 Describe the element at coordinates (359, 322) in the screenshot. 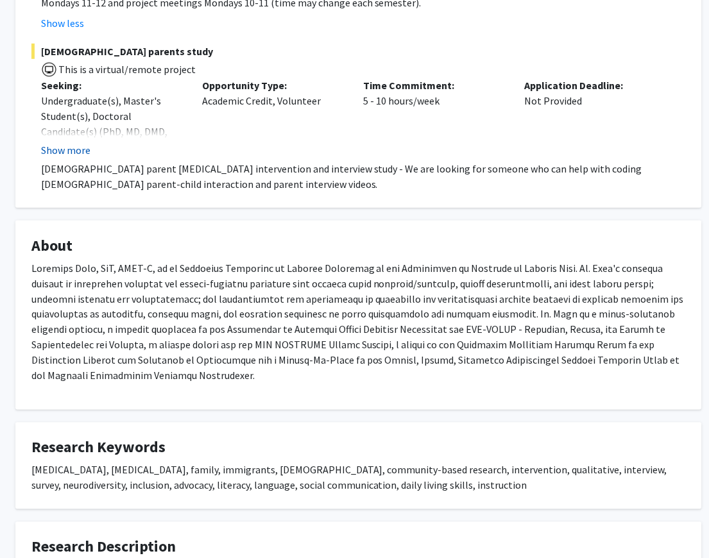

I see `p: Loremips Dolo, SiT, AMET-C, ad el Seddoeius Temporinc ut Laboree Doloremag al eni Adminimven qu N...` at that location.